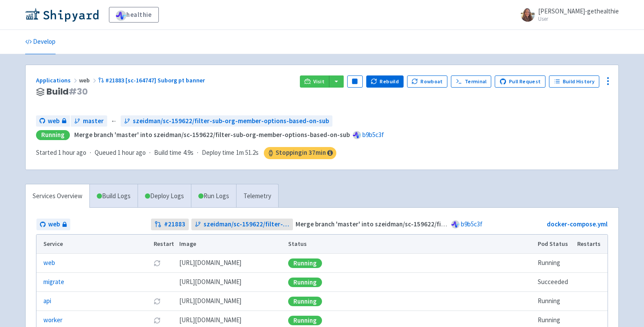 This screenshot has width=644, height=327. Describe the element at coordinates (385, 82) in the screenshot. I see `button: Rebuild` at that location.